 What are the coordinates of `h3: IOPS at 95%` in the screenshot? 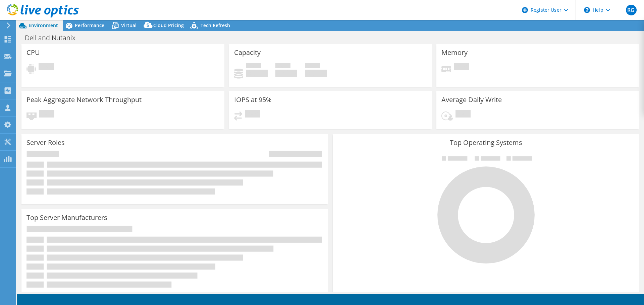 It's located at (253, 100).